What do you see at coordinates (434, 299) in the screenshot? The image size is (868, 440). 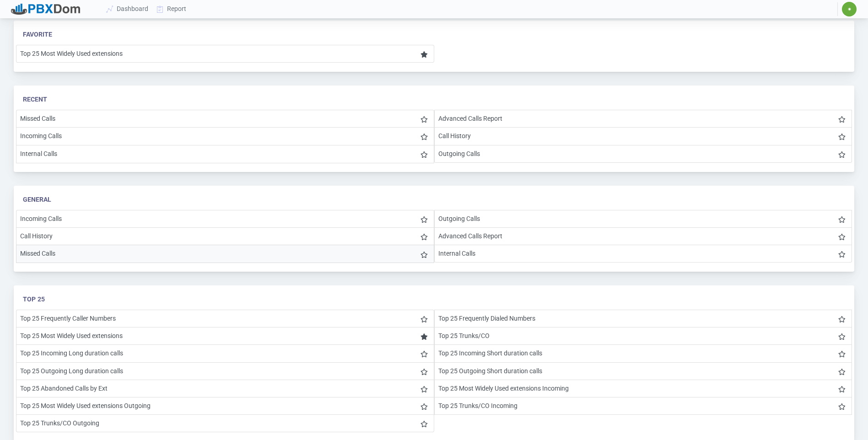 I see `div: Top 25` at bounding box center [434, 299].